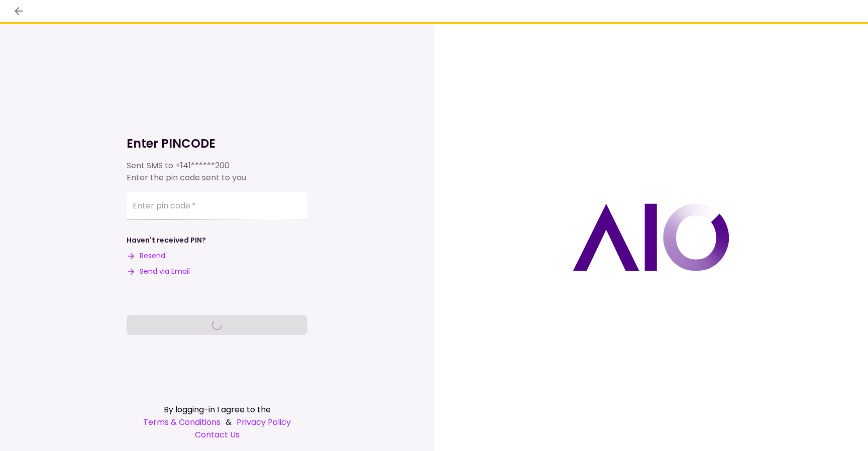  Describe the element at coordinates (217, 172) in the screenshot. I see `div: Sent SMS to Enter the pin code sent to you` at that location.